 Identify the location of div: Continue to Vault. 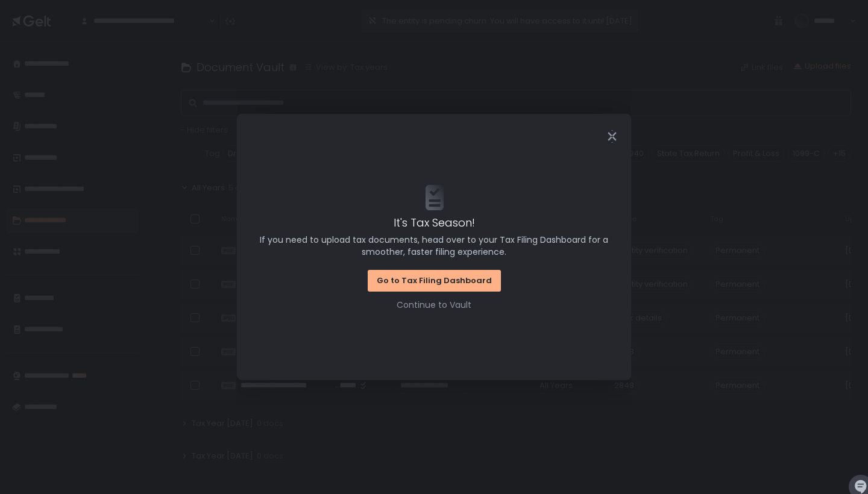
(434, 305).